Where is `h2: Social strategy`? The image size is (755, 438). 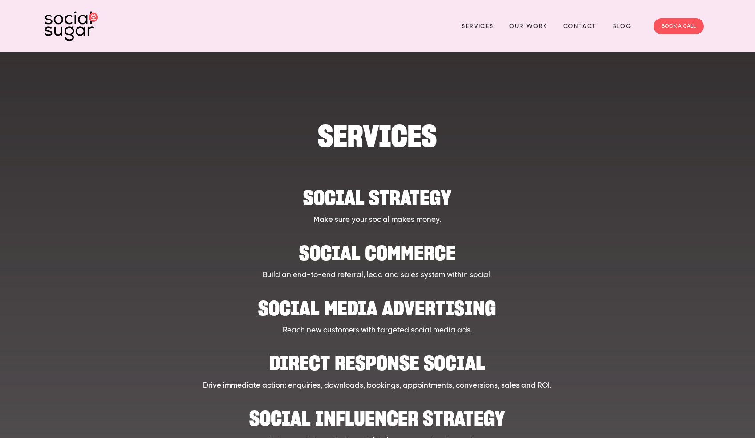 h2: Social strategy is located at coordinates (378, 193).